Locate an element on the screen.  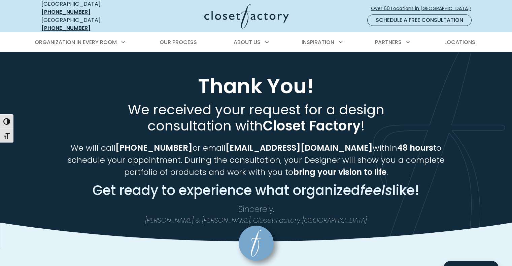
span: Our Process is located at coordinates (178, 42).